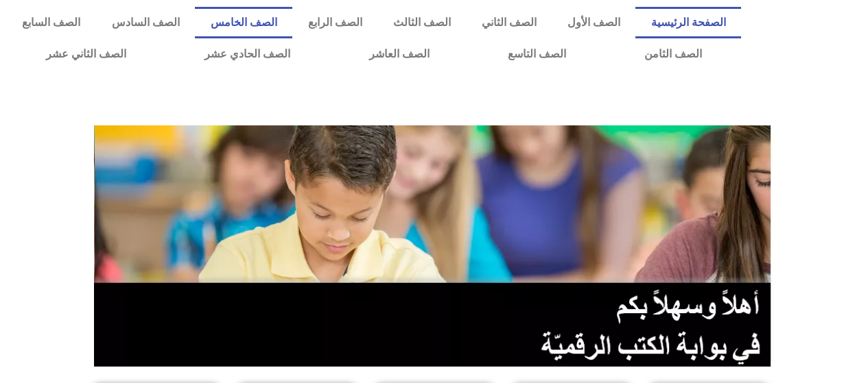 This screenshot has height=383, width=868. Describe the element at coordinates (52, 23) in the screenshot. I see `a: الصف السابع` at that location.